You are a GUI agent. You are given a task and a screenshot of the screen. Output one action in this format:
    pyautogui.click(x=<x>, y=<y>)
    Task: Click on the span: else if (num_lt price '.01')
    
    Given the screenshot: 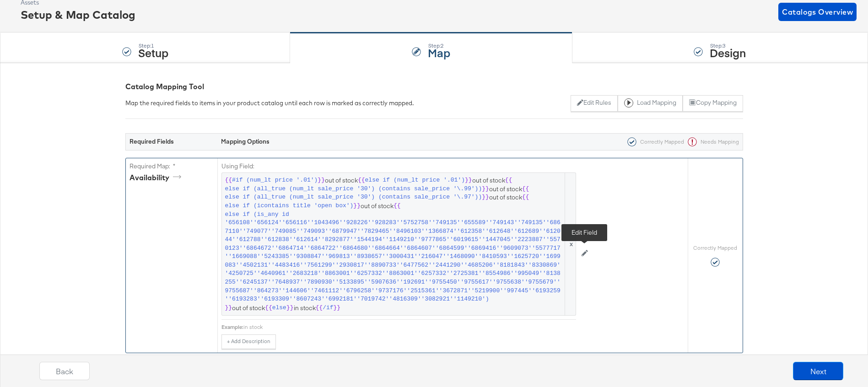 What is the action you would take?
    pyautogui.click(x=415, y=181)
    